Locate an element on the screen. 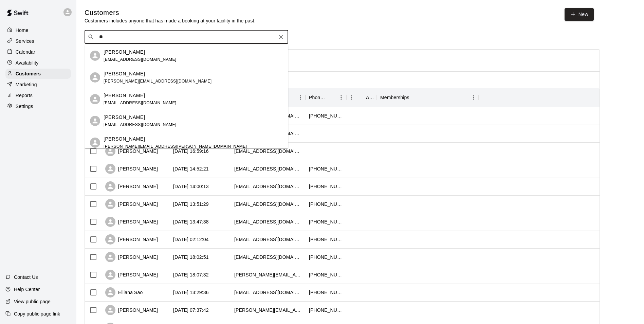 This screenshot has width=644, height=324. div: stephanie.dollery527@gmail.com is located at coordinates (268, 310).